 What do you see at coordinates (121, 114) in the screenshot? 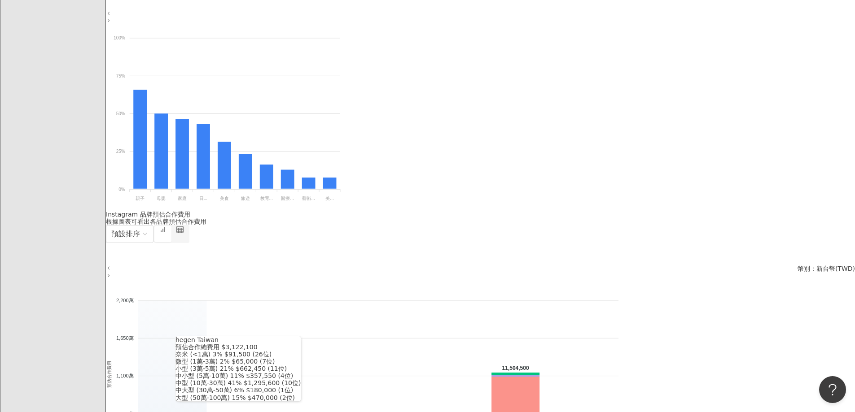
I see `tspan: 50%` at bounding box center [121, 114].